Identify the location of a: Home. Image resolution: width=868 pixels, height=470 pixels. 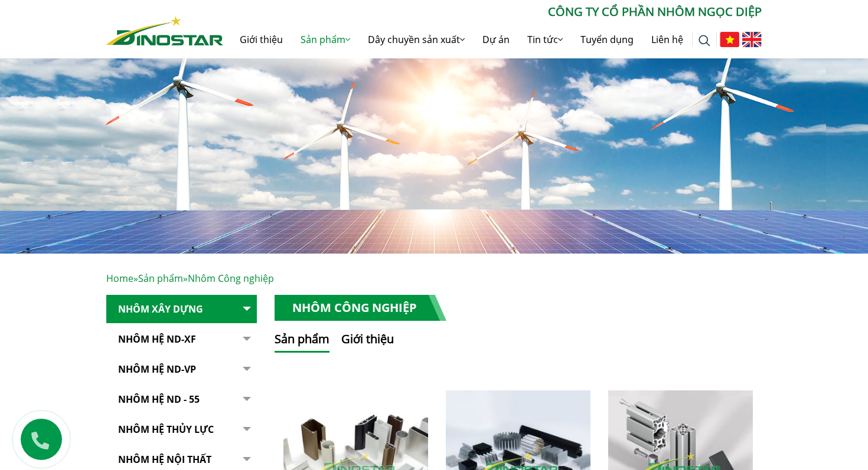
(120, 278).